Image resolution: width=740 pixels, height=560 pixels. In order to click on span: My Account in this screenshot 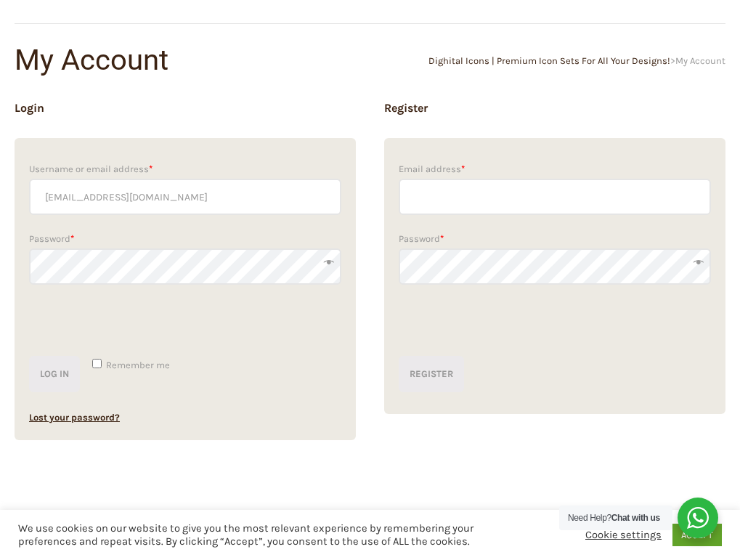, I will do `click(700, 61)`.